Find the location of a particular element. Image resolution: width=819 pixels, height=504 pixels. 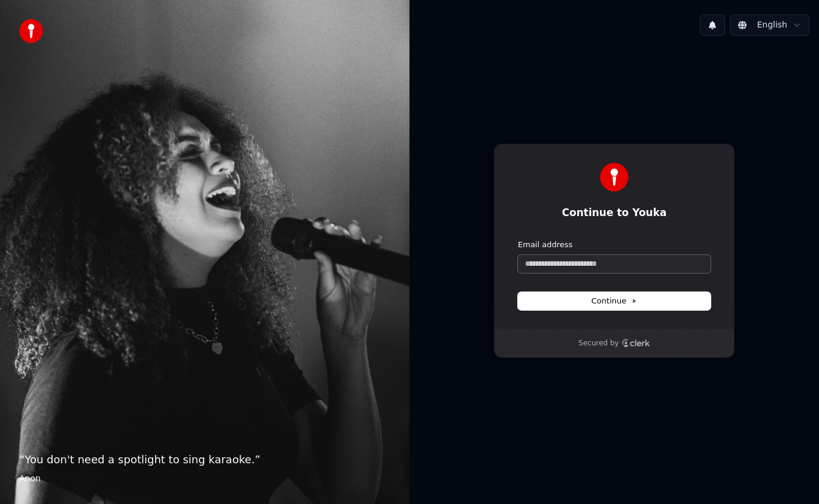

p: “ You don't need a spotlight to sing karaoke. ” is located at coordinates (205, 460).